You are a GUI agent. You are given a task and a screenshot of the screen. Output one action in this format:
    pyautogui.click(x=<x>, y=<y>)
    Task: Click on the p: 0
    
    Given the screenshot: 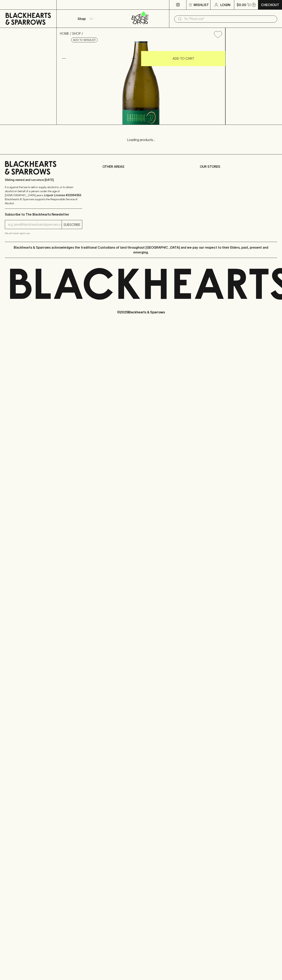 What is the action you would take?
    pyautogui.click(x=253, y=5)
    